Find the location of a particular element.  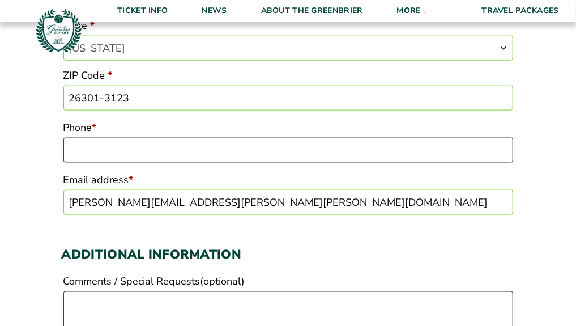

label: Comments / Special Requests is located at coordinates (288, 281).